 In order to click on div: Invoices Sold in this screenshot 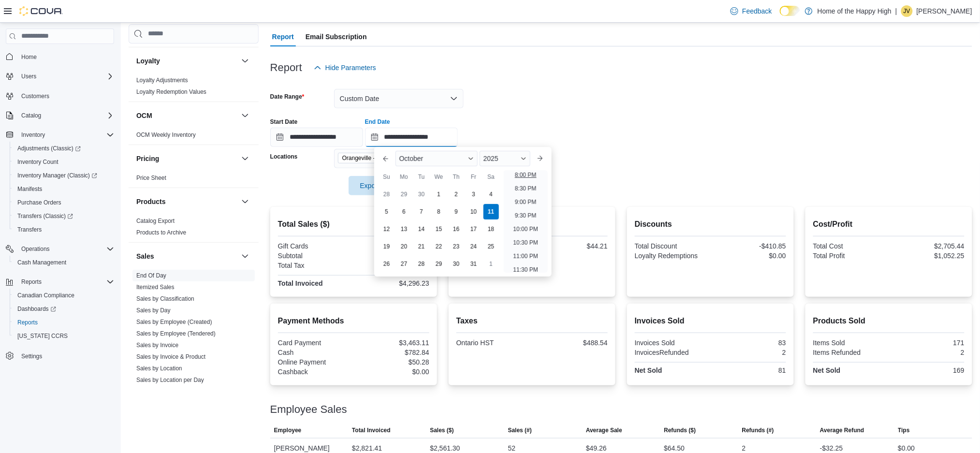, I will do `click(672, 343)`.